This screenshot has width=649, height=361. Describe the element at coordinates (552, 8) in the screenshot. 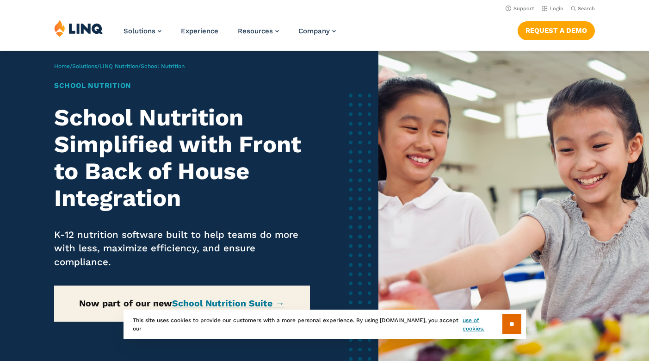

I see `a: Login` at that location.